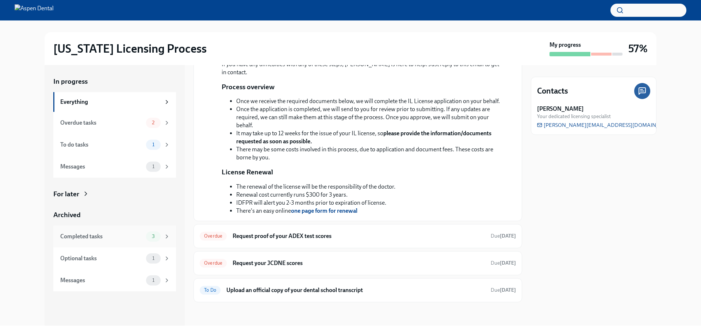 This screenshot has width=701, height=333. Describe the element at coordinates (359, 263) in the screenshot. I see `h6: Request your JCDNE scores` at that location.